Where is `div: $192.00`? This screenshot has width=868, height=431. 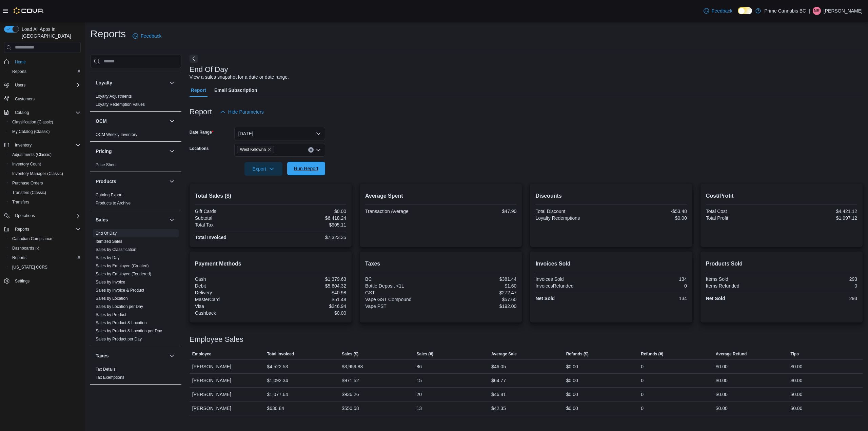
div: $192.00 is located at coordinates (479, 306).